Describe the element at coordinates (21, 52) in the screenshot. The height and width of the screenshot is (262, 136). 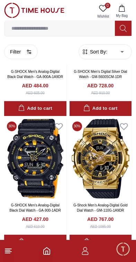
I see `button: Filter` at that location.